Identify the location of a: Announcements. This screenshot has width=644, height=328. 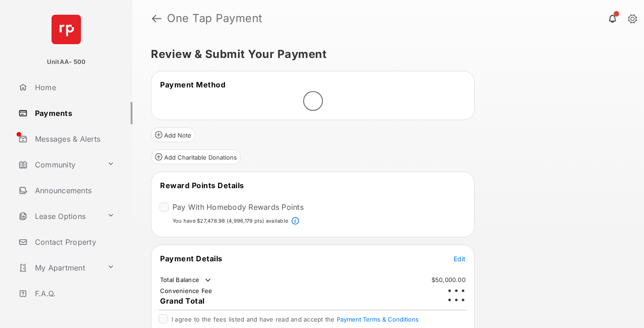
(74, 190).